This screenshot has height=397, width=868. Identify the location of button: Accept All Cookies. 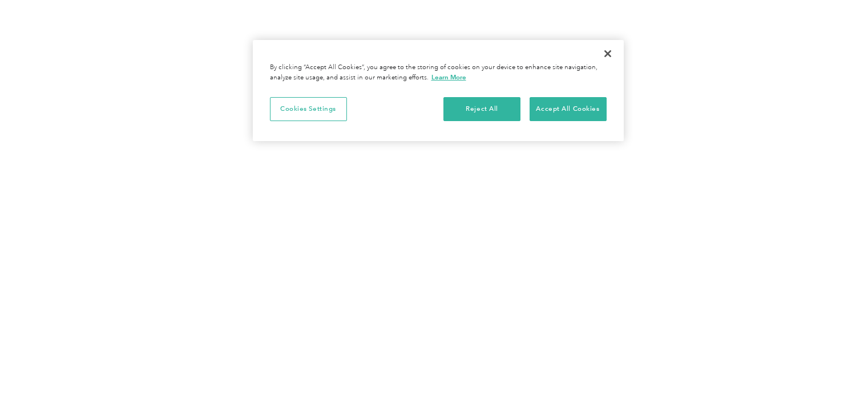
(568, 109).